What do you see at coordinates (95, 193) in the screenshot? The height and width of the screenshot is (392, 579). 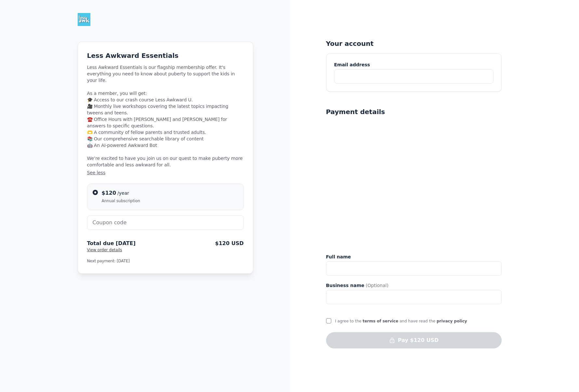 I see `input: $120/yearAnnual subscription` at bounding box center [95, 193].